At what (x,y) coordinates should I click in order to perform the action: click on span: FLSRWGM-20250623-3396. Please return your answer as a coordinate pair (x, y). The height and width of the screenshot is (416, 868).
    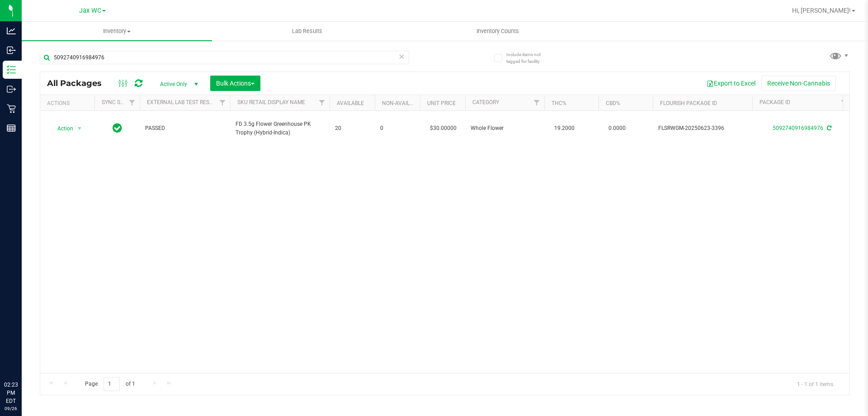
    Looking at the image, I should click on (702, 128).